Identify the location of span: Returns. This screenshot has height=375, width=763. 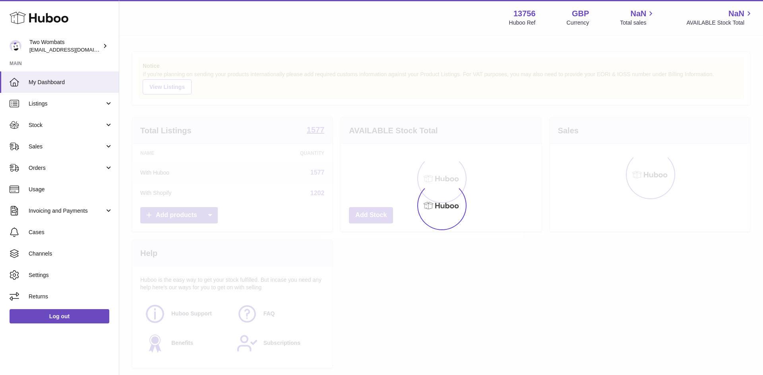
(71, 297).